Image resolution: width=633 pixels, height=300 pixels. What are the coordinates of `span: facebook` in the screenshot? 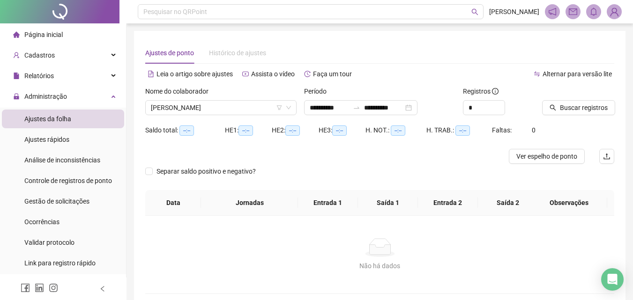 It's located at (25, 288).